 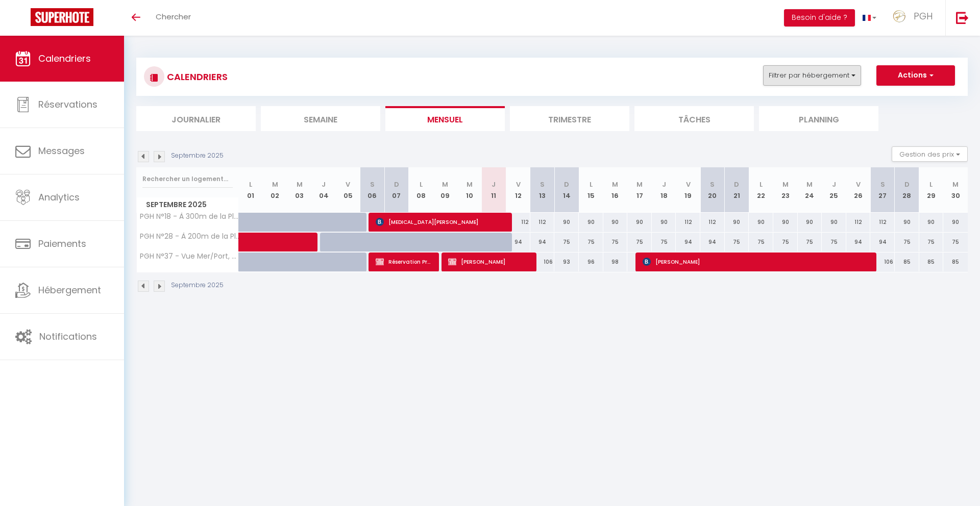 I want to click on span: Réservation Propriétaire, so click(x=404, y=262).